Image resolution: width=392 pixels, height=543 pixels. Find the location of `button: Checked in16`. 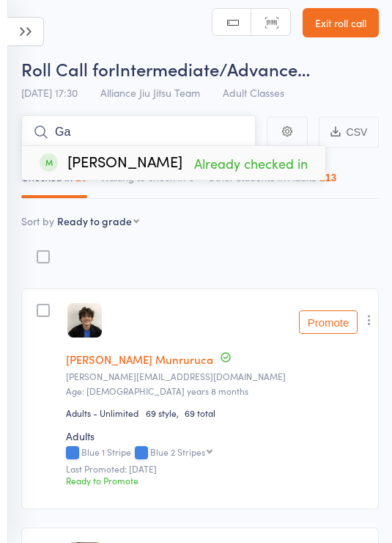

button: Checked in16 is located at coordinates (55, 181).